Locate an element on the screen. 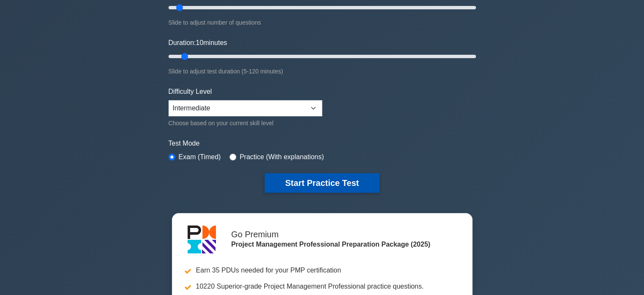 The width and height of the screenshot is (644, 295). label: Exam (Timed) is located at coordinates (200, 157).